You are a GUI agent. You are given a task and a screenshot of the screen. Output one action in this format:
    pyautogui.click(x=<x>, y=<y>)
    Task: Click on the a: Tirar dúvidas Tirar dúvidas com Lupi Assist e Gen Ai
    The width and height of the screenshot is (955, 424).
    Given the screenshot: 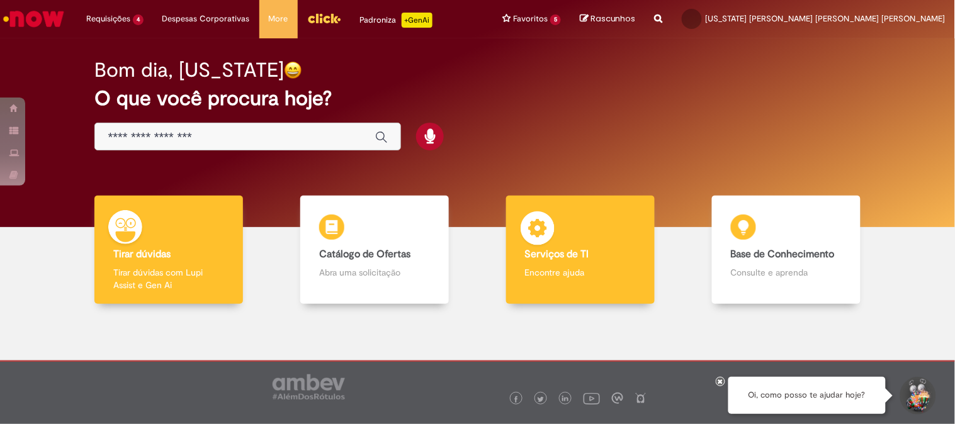 What is the action you would take?
    pyautogui.click(x=169, y=250)
    